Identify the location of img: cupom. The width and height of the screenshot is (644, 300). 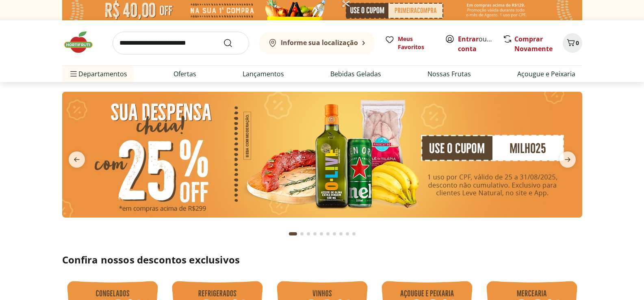
(322, 154).